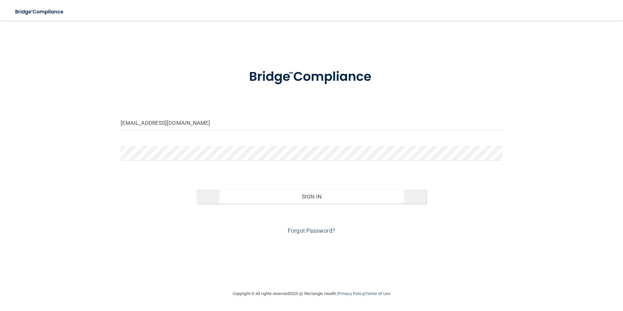 The width and height of the screenshot is (623, 311). Describe the element at coordinates (311, 196) in the screenshot. I see `button: Sign In` at that location.